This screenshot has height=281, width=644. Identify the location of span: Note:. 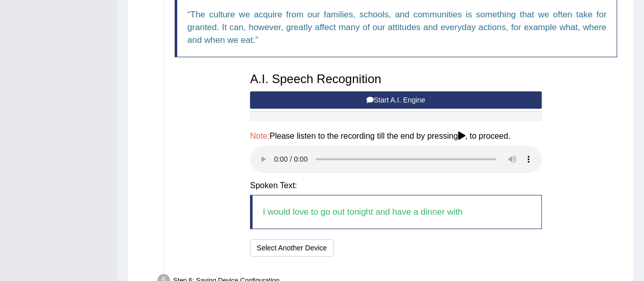
(260, 136).